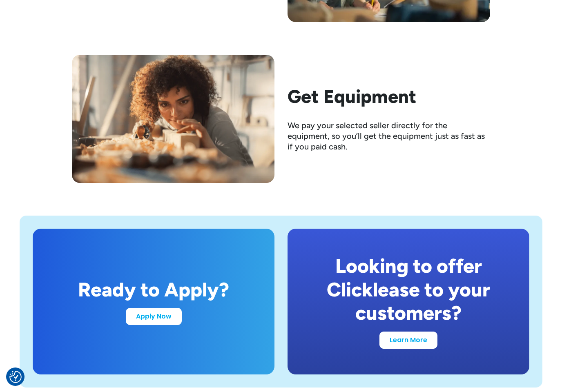  I want to click on div: Looking to offer Clicklease to your customers?, so click(408, 289).